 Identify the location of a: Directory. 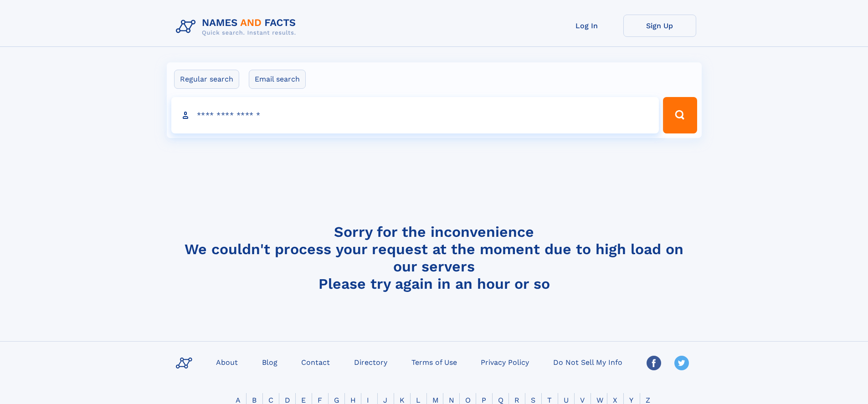
(370, 361).